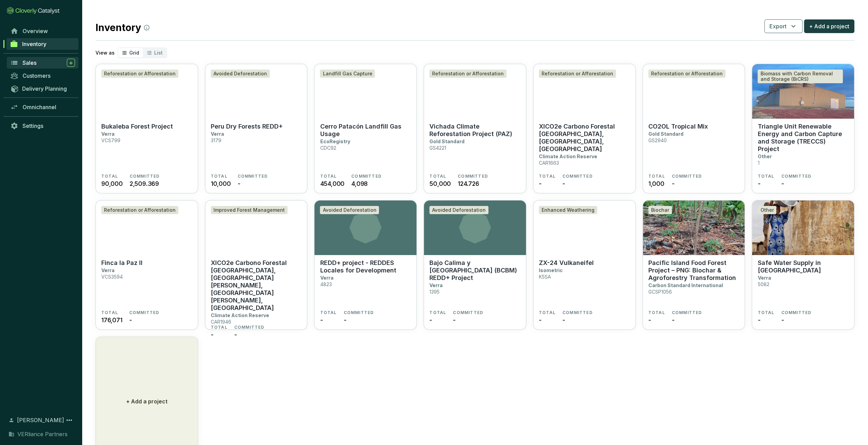  What do you see at coordinates (660, 210) in the screenshot?
I see `div: Biochar` at bounding box center [660, 210].